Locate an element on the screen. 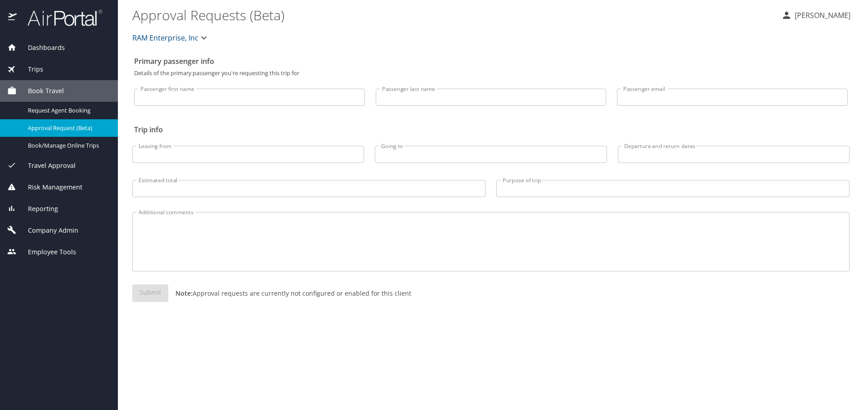 The image size is (864, 410). h2: Primary passenger info is located at coordinates (491, 61).